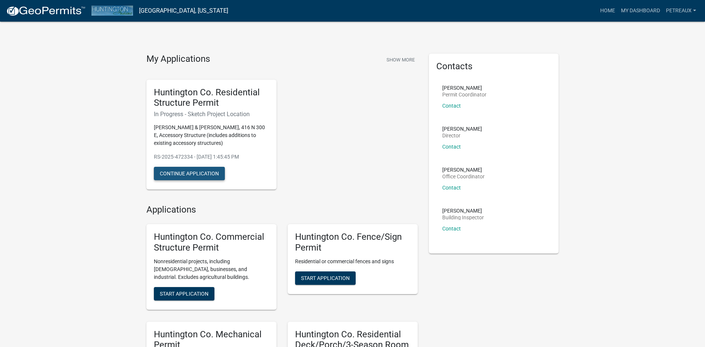  What do you see at coordinates (189, 173) in the screenshot?
I see `button: Continue Application` at bounding box center [189, 173].